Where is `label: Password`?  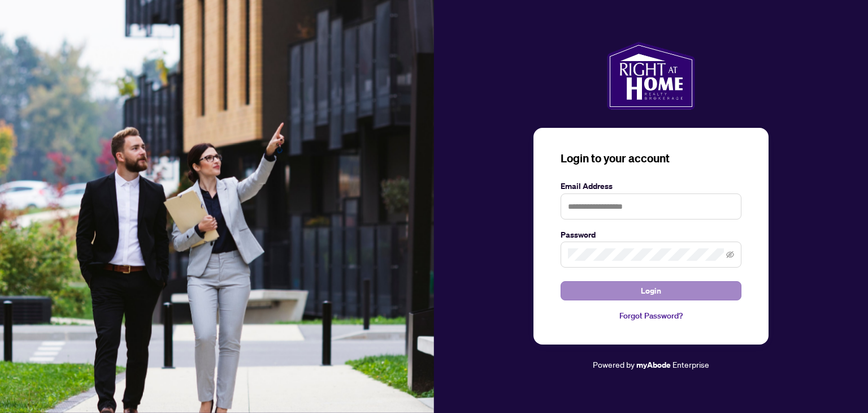 label: Password is located at coordinates (651, 235).